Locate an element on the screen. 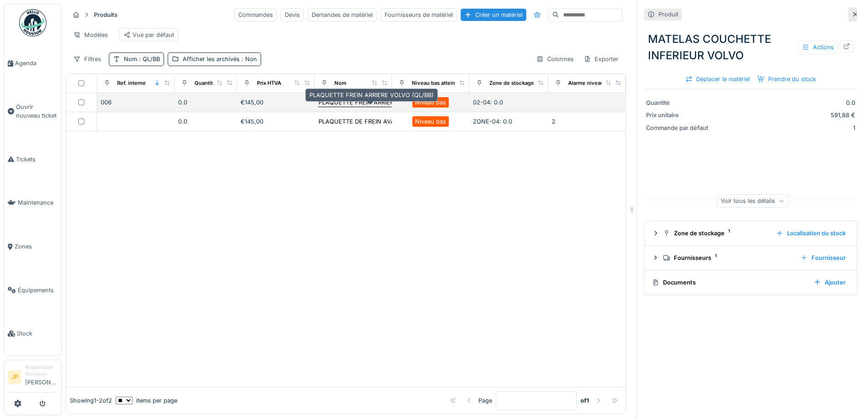  div: 006 is located at coordinates (136, 102).